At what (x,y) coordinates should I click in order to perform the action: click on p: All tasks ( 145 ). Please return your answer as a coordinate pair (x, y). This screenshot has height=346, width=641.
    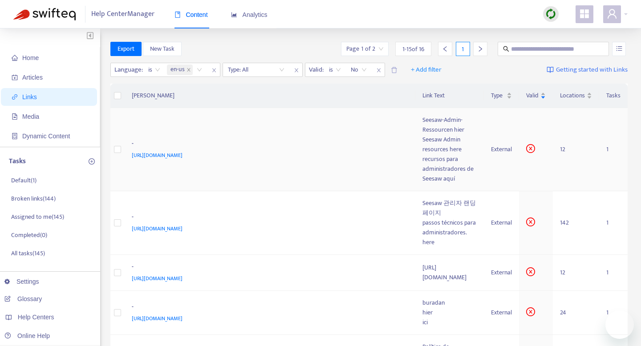
    Looking at the image, I should click on (28, 253).